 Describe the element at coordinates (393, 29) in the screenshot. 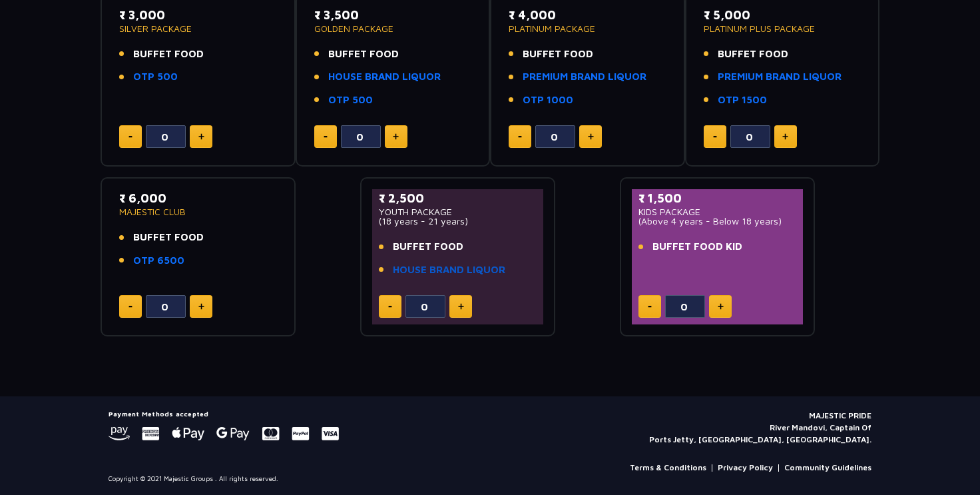

I see `p: GOLDEN PACKAGE` at that location.